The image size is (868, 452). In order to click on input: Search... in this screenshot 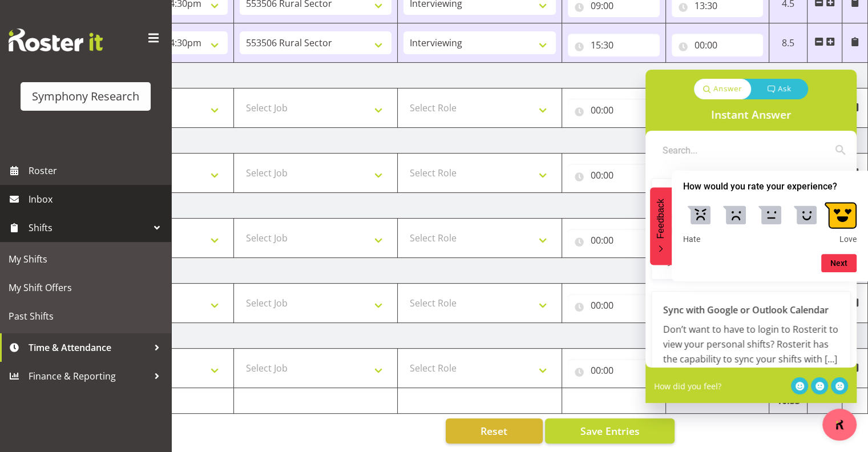, I will do `click(741, 150)`.